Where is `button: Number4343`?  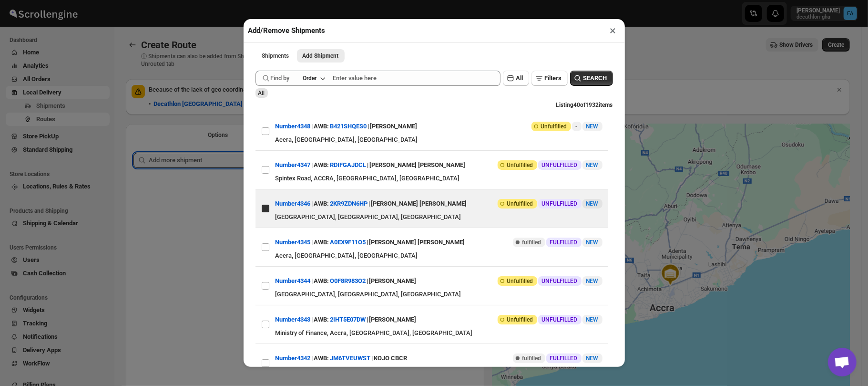 button: Number4343 is located at coordinates (293, 319).